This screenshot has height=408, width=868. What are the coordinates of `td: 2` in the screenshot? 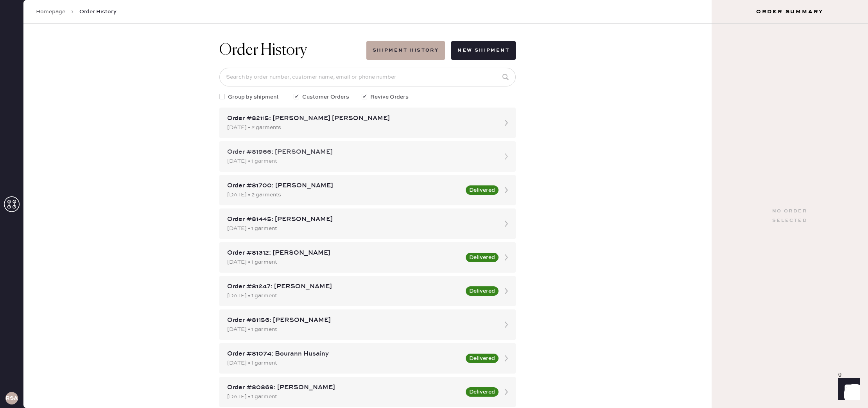 It's located at (767, 303).